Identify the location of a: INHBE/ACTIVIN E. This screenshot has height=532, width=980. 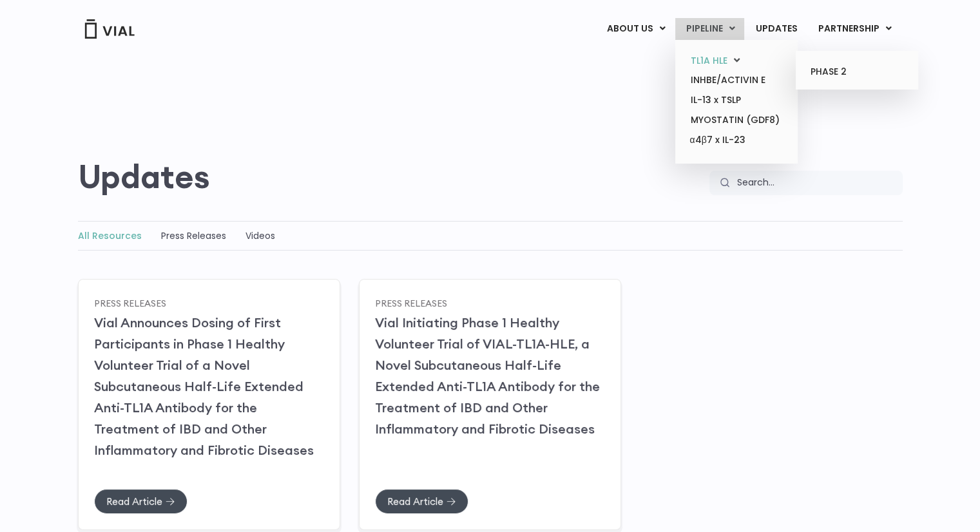
(736, 80).